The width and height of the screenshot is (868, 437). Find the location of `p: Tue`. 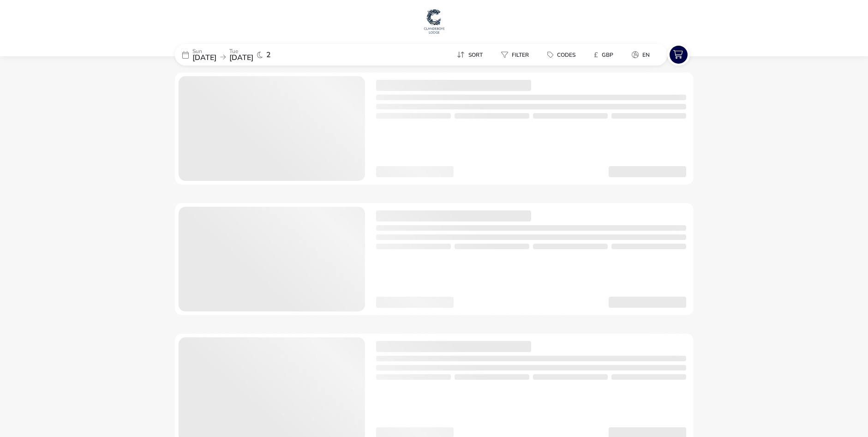

p: Tue is located at coordinates (241, 51).